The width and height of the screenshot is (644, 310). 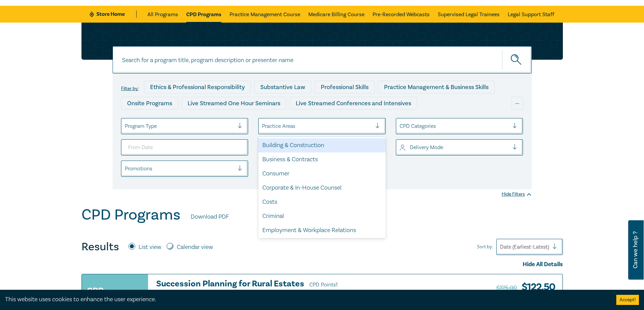 I want to click on div: Professional Skills, so click(x=344, y=87).